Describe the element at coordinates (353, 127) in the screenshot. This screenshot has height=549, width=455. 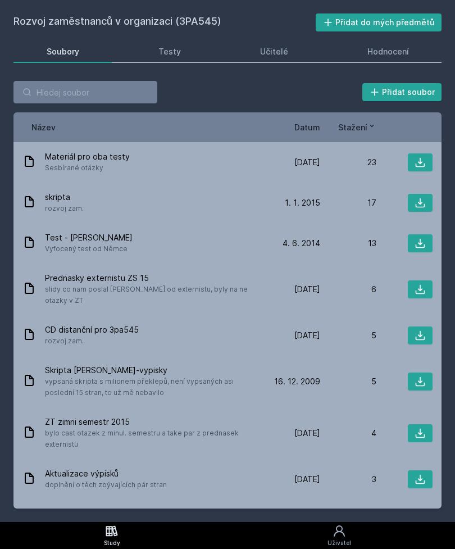
I see `span: Stažení` at that location.